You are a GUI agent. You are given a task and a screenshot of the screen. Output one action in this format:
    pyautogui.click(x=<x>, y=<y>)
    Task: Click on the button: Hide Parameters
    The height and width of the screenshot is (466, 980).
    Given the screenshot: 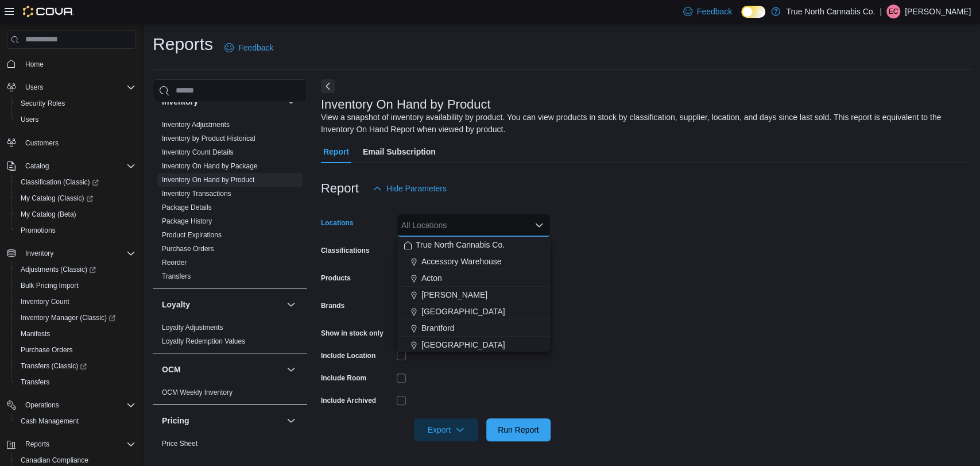 What is the action you would take?
    pyautogui.click(x=409, y=189)
    